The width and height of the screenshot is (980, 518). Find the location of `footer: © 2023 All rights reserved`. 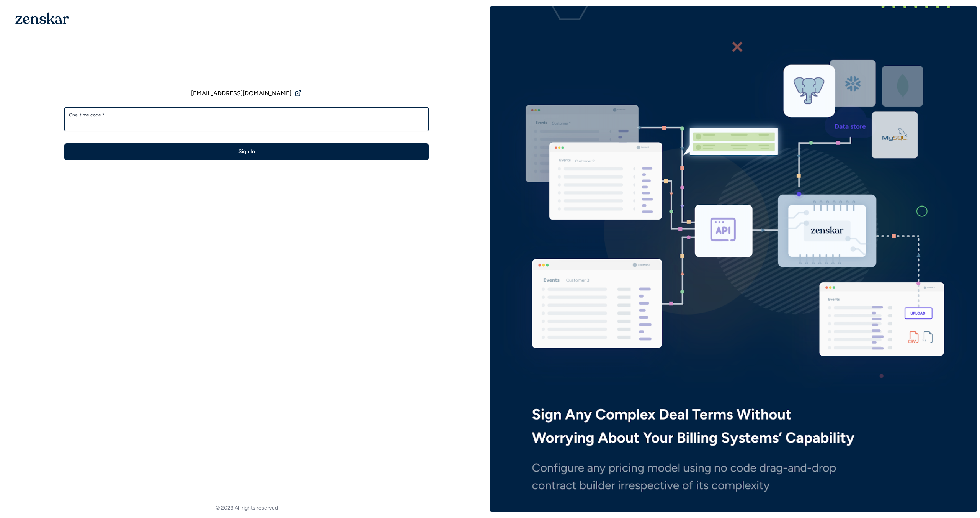

footer: © 2023 All rights reserved is located at coordinates (246, 508).